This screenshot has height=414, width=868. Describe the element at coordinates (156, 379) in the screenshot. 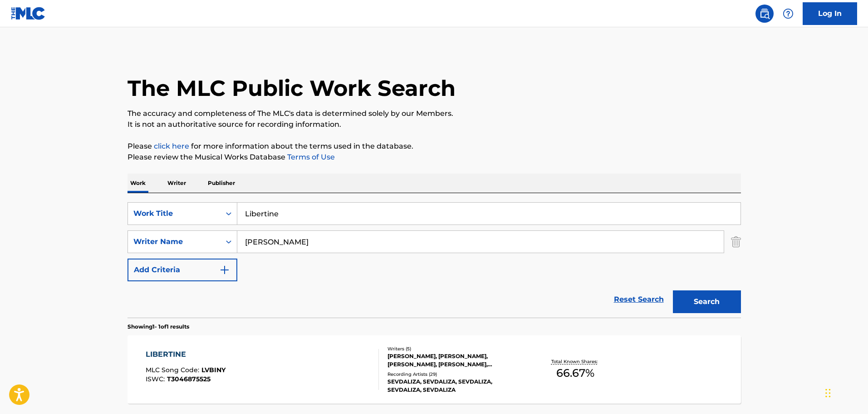

I see `span: ISWC :` at that location.